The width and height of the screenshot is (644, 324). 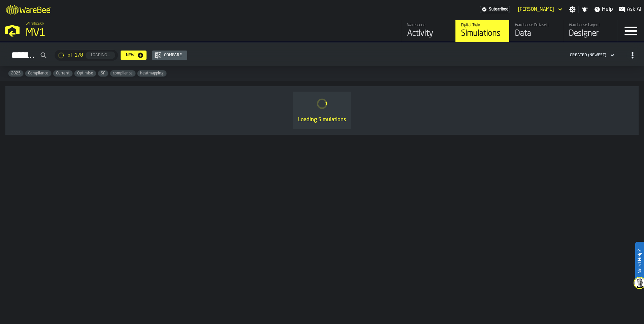 I want to click on div: Warehouse Layout, so click(x=590, y=25).